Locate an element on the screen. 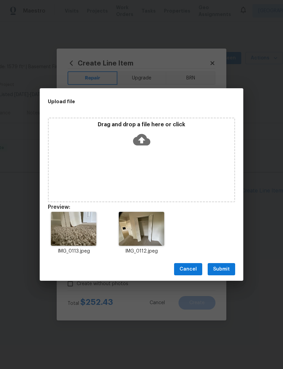 The width and height of the screenshot is (283, 369). span: Cancel is located at coordinates (188, 269).